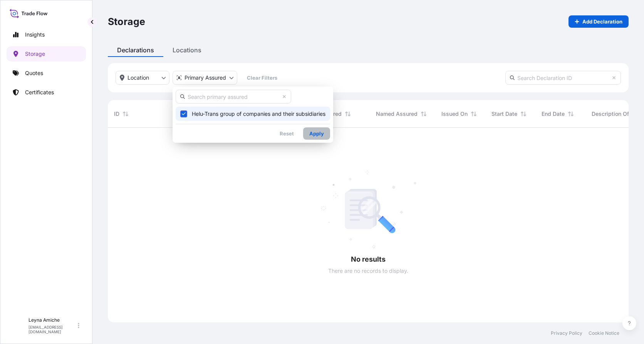 The image size is (644, 344). I want to click on button: Reset, so click(286, 133).